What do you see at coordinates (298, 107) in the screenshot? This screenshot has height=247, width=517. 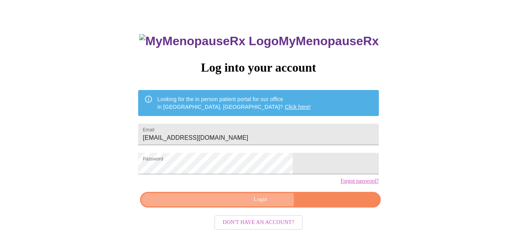 I see `a: Click here!` at bounding box center [298, 107].